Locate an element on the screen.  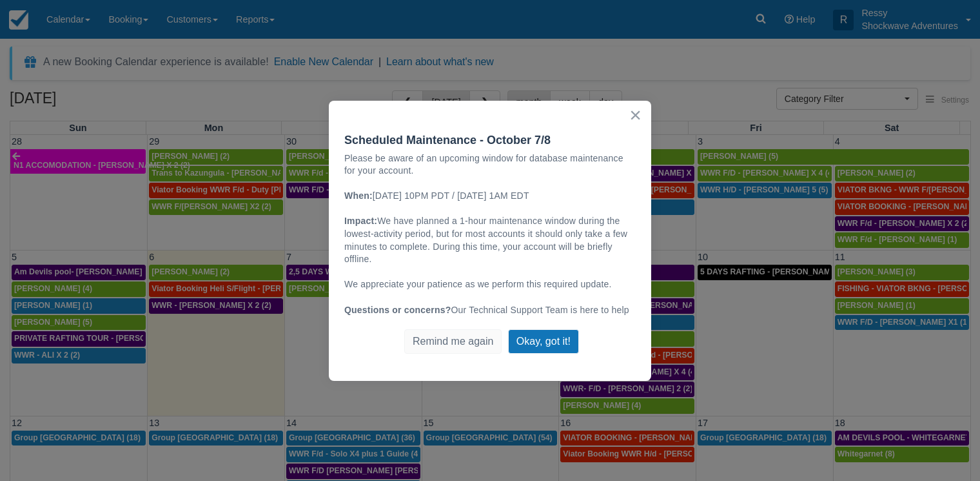
strong: Impact: is located at coordinates (360, 221).